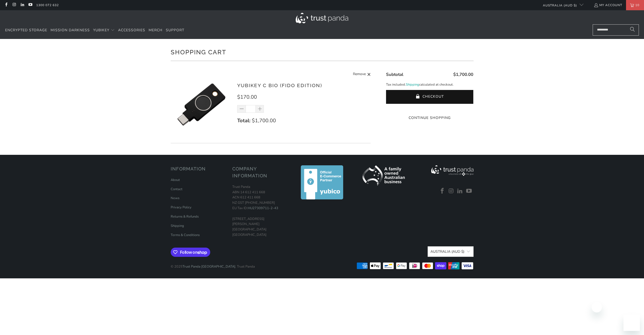 The height and width of the screenshot is (335, 644). I want to click on a: News, so click(175, 198).